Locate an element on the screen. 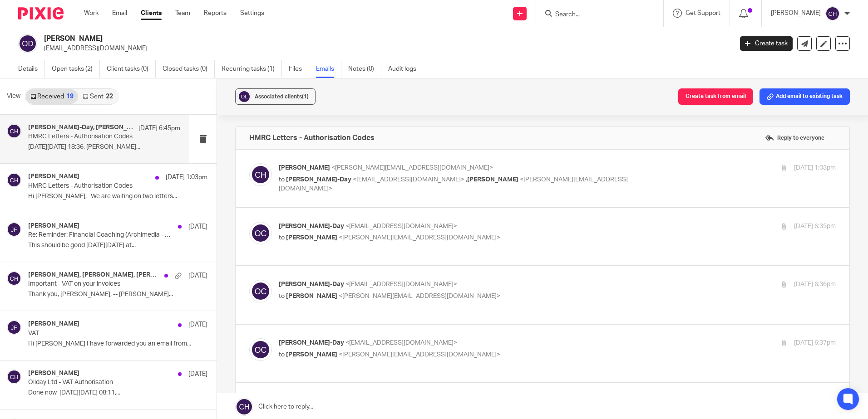  button: Create task from email is located at coordinates (715, 97).